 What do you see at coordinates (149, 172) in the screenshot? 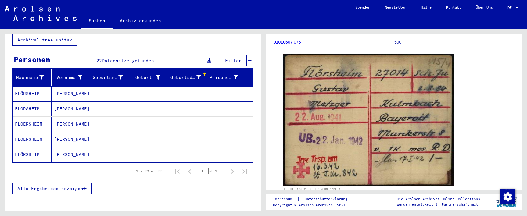
I see `div: 1 – 22 of 22` at bounding box center [149, 172].